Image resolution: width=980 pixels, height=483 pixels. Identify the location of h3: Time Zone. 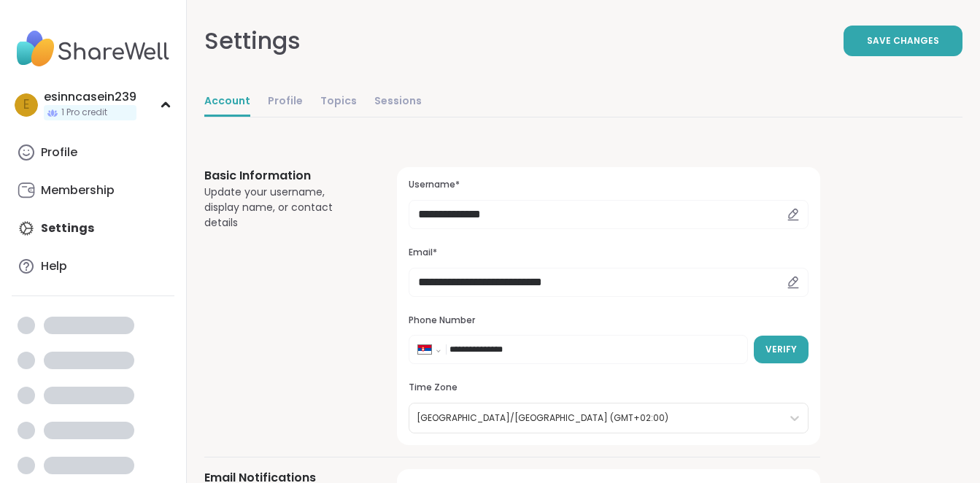
(608, 387).